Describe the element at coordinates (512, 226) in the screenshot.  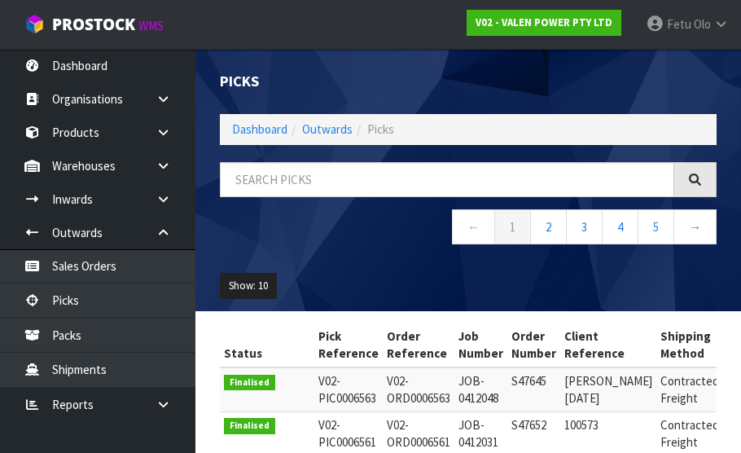
I see `a: 1` at that location.